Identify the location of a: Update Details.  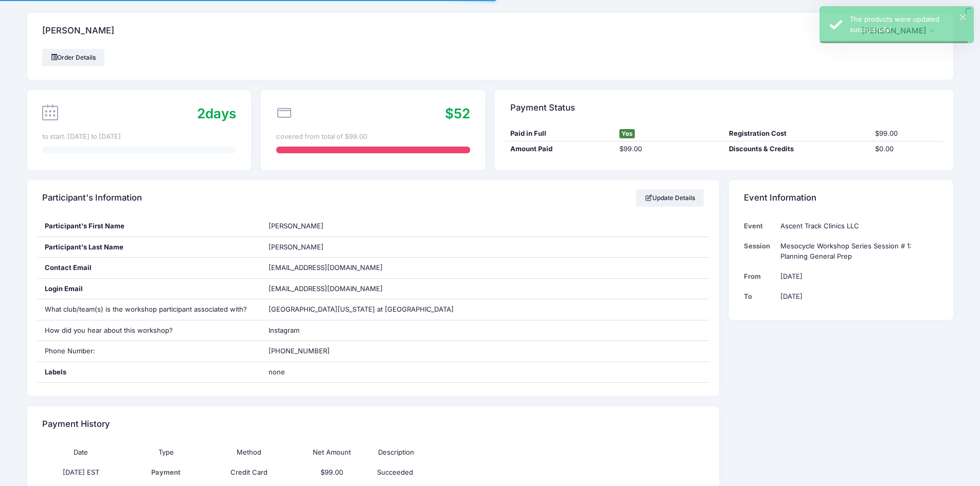
(669, 198).